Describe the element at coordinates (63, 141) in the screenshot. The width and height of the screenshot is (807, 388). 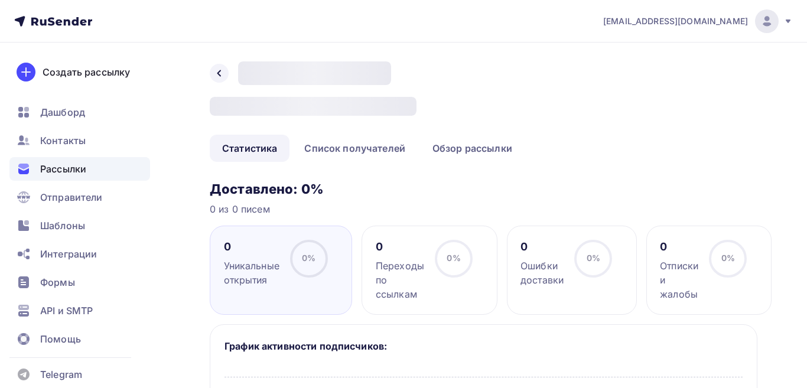
I see `span: Контакты` at that location.